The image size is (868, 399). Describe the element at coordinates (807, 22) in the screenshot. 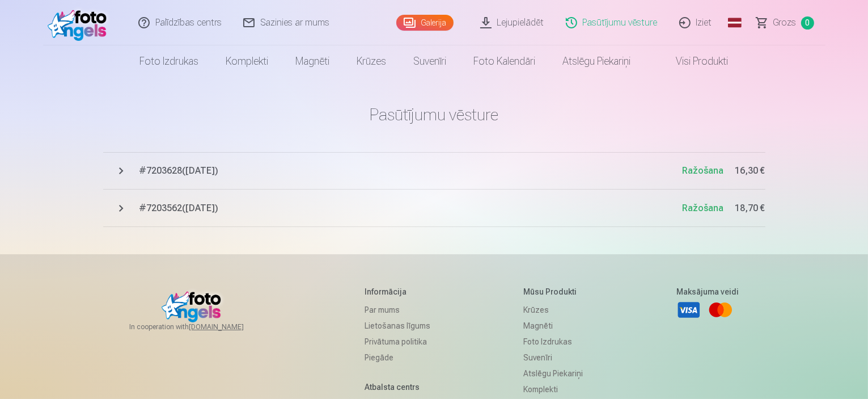

I see `span: 0` at that location.